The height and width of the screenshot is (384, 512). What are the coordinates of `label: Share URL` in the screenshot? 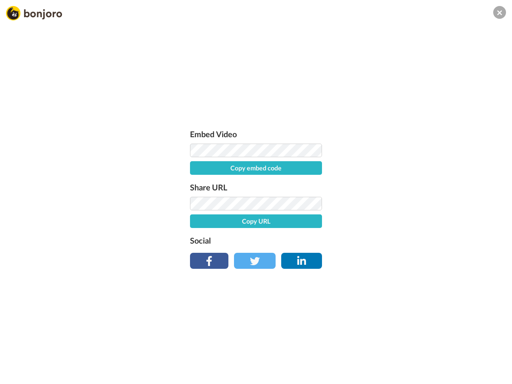 It's located at (256, 187).